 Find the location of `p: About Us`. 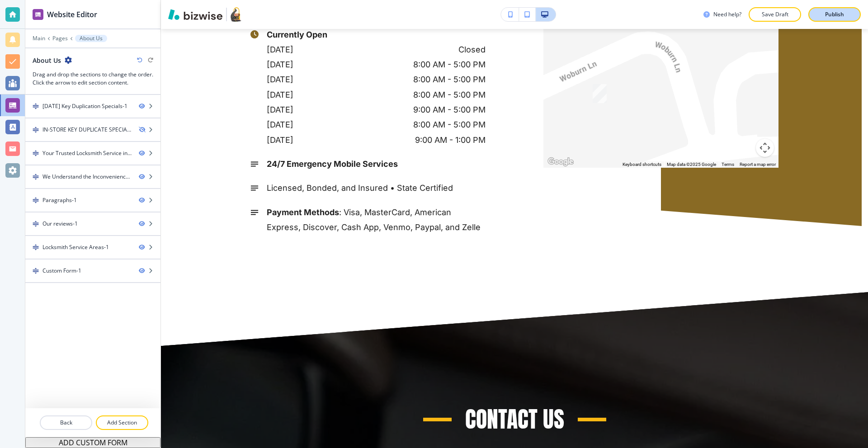

p: About Us is located at coordinates (91, 39).